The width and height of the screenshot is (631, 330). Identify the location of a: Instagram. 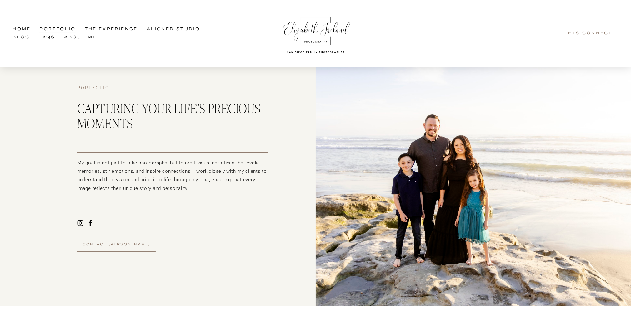
(80, 223).